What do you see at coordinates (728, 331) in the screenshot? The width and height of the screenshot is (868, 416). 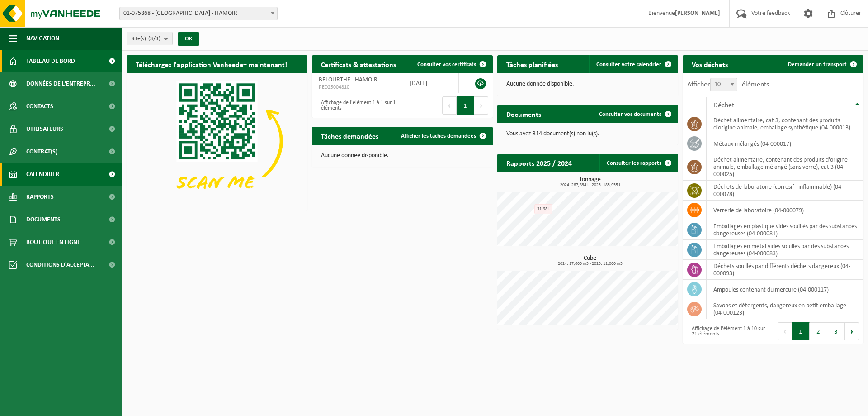 I see `div: Affichage de l'élément 1 à 10 sur 21 éléments` at bounding box center [728, 331].